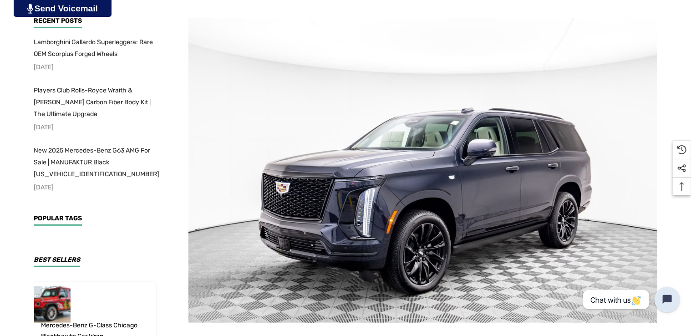  What do you see at coordinates (93, 48) in the screenshot?
I see `span: Lamborghini Gallardo Superleggera: Rare OEM Scorpius Forged Wheels` at bounding box center [93, 48].